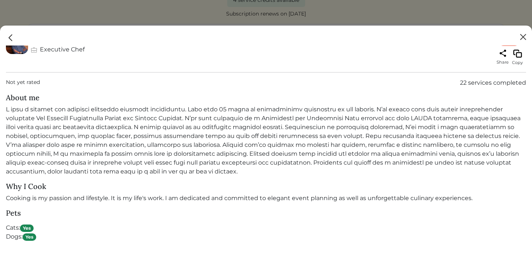  What do you see at coordinates (266, 213) in the screenshot?
I see `h5: Pets` at bounding box center [266, 213].